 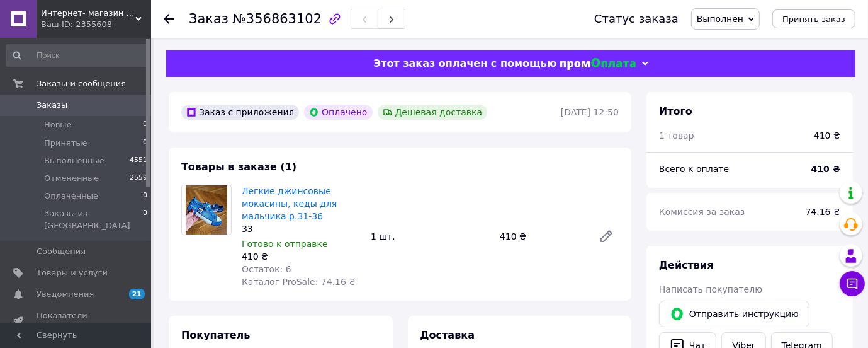 What do you see at coordinates (606, 236) in the screenshot?
I see `a: Редактировать` at bounding box center [606, 236].